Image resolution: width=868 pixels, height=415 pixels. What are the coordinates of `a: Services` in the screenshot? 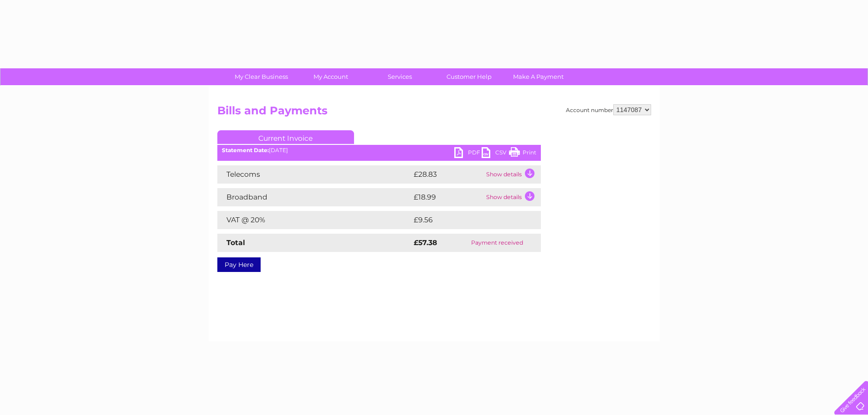 It's located at (399, 77).